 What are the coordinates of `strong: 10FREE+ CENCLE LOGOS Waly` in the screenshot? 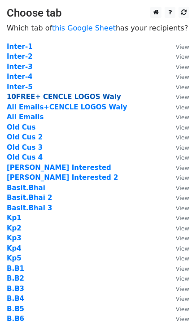 It's located at (64, 97).